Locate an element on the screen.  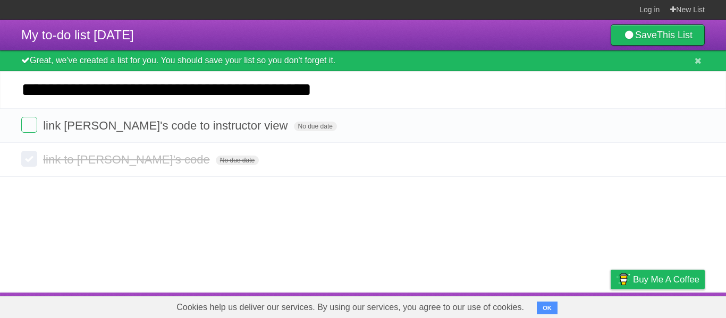
a: SaveThis List is located at coordinates (657, 35).